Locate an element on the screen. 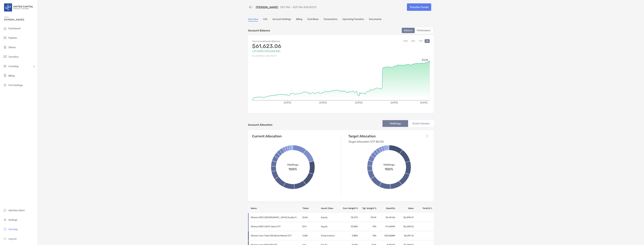 The image size is (644, 245). div: segmented control is located at coordinates (417, 30).